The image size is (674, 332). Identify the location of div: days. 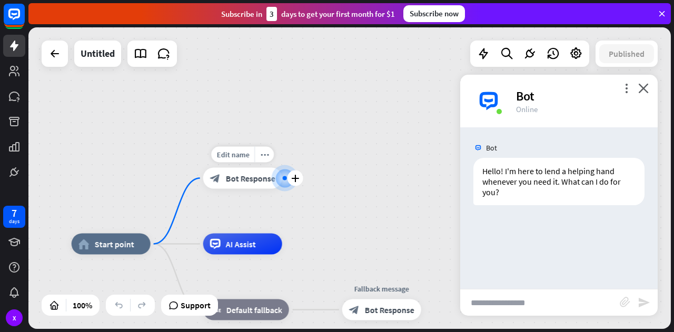
(14, 222).